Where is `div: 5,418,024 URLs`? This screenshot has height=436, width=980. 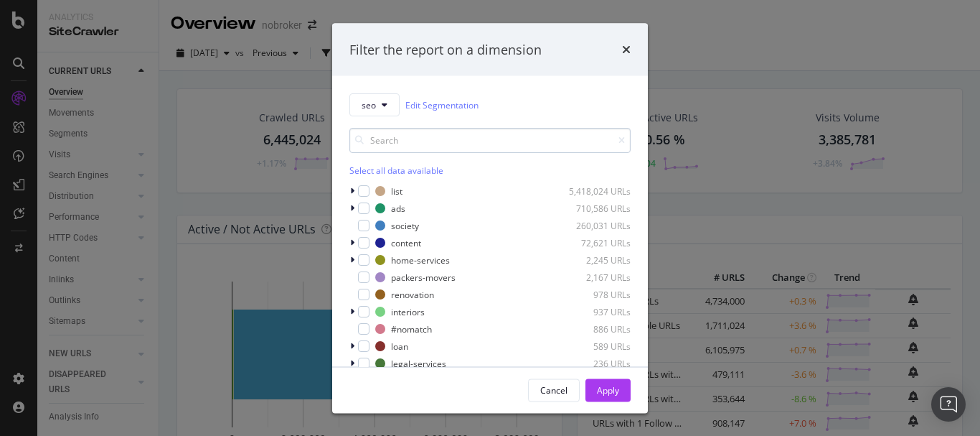 div: 5,418,024 URLs is located at coordinates (595, 190).